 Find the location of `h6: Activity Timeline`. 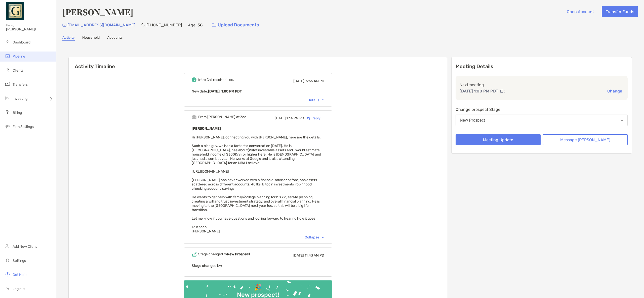

h6: Activity Timeline is located at coordinates (258, 63).